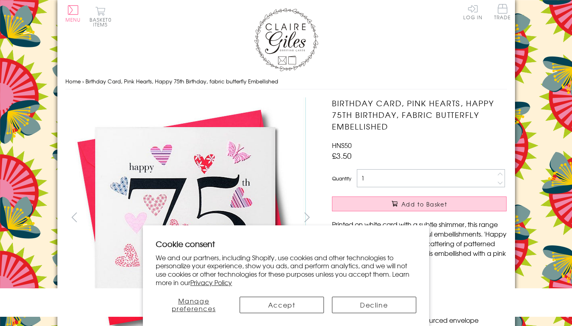  I want to click on button: prev, so click(74, 217).